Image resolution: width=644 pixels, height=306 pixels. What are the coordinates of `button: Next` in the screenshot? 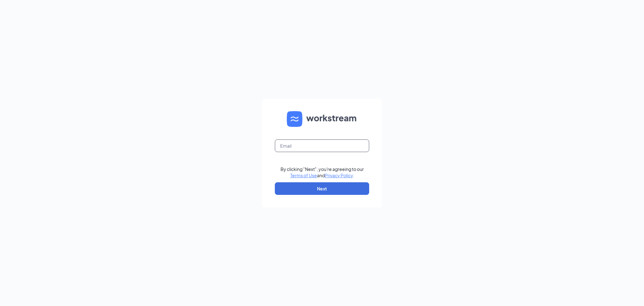 It's located at (322, 189).